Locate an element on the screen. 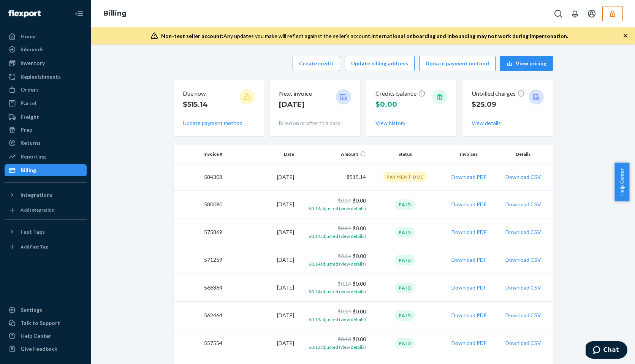 The image size is (635, 364). th: Invoices is located at coordinates (469, 154).